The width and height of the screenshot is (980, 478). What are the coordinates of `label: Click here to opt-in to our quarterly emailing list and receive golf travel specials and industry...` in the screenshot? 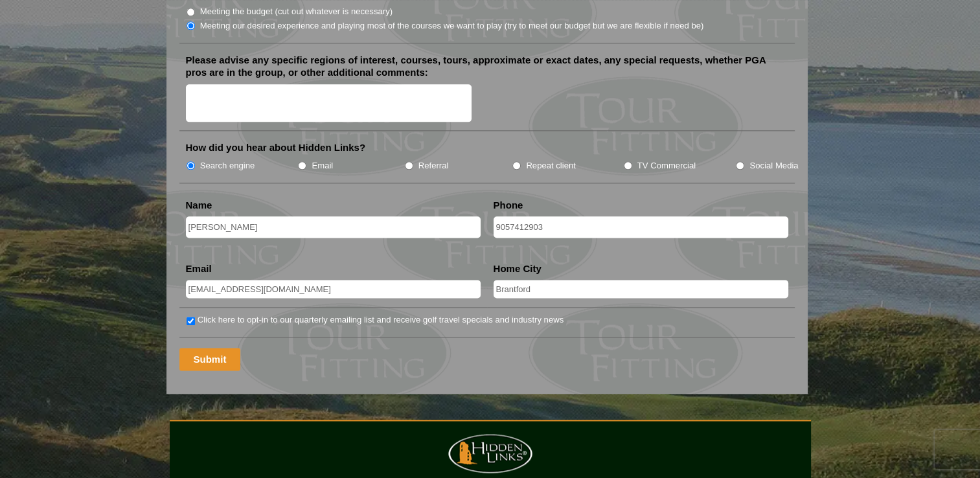 It's located at (380, 320).